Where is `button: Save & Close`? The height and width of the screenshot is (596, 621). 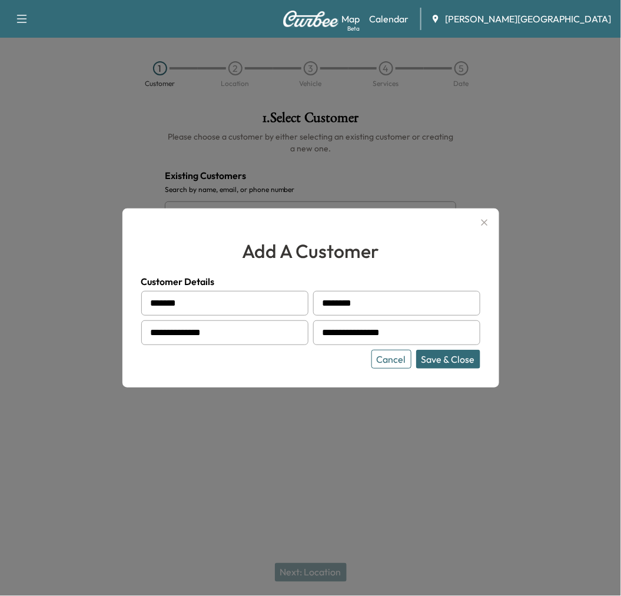 button: Save & Close is located at coordinates (448, 359).